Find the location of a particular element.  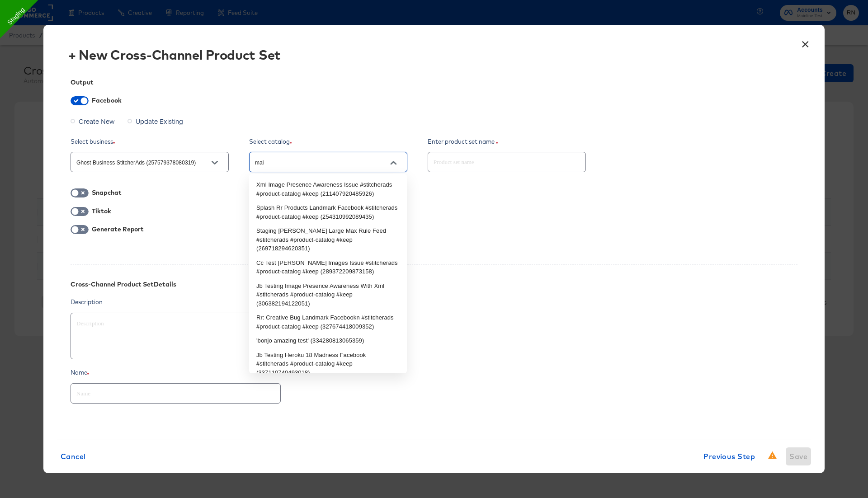

div: Facebook is located at coordinates (107, 100).